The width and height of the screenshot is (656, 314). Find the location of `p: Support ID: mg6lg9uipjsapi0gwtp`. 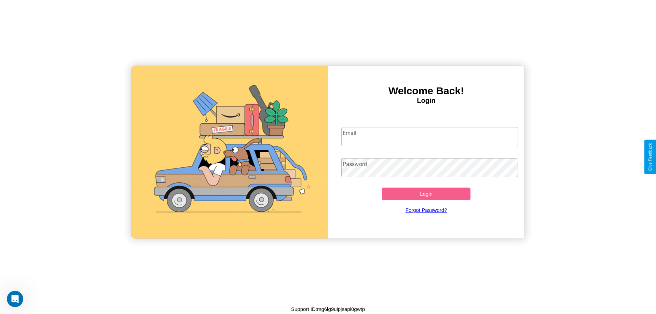

p: Support ID: mg6lg9uipjsapi0gwtp is located at coordinates (328, 309).